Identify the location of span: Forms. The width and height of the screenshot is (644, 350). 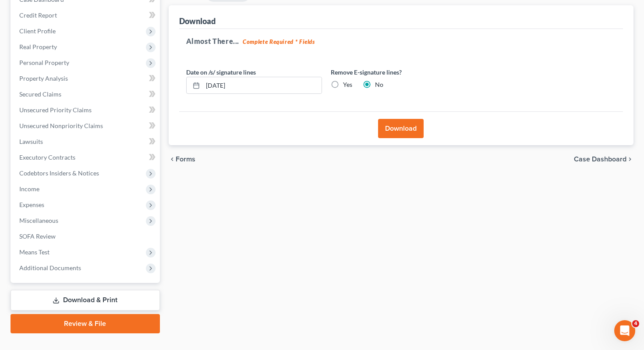
(185, 159).